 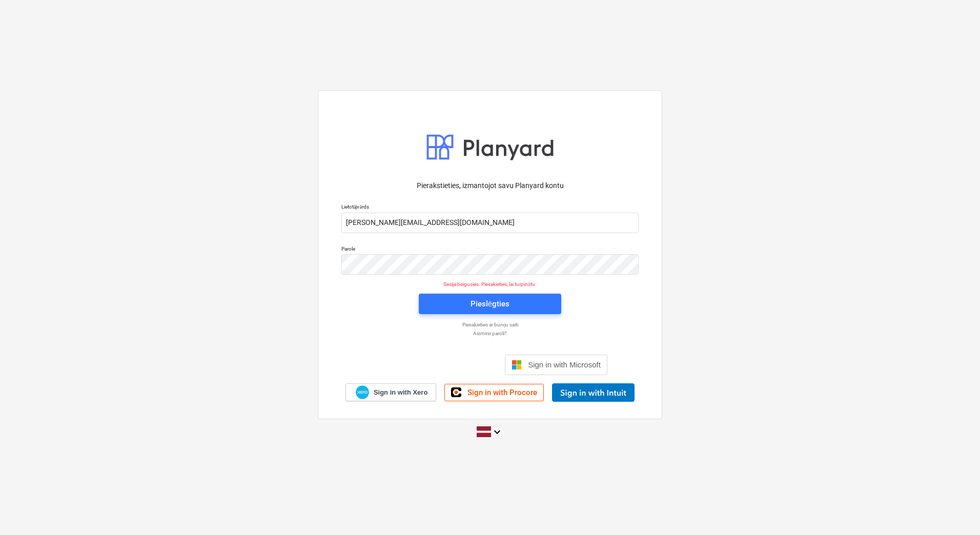 I want to click on a: Piesakieties ar burvju saiti, so click(x=490, y=324).